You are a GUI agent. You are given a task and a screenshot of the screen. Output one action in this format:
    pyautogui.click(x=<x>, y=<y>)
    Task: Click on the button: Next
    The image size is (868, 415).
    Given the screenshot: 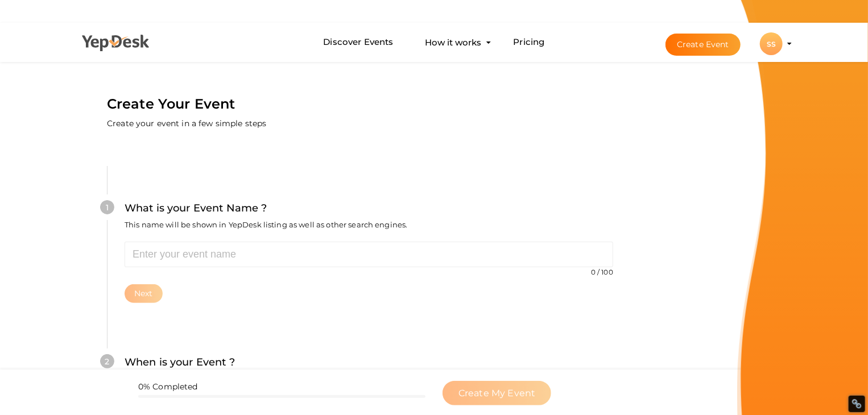 What is the action you would take?
    pyautogui.click(x=143, y=293)
    